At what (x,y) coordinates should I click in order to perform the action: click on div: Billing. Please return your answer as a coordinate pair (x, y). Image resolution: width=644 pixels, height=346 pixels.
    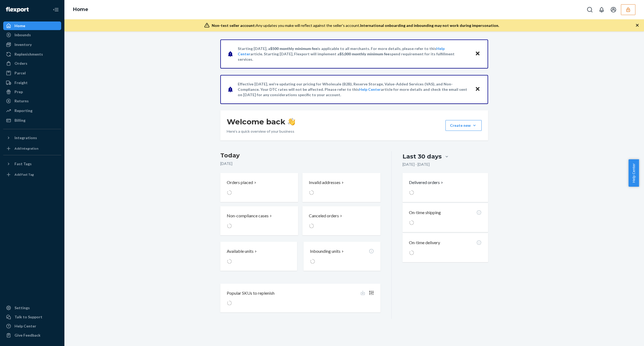
    Looking at the image, I should click on (20, 120).